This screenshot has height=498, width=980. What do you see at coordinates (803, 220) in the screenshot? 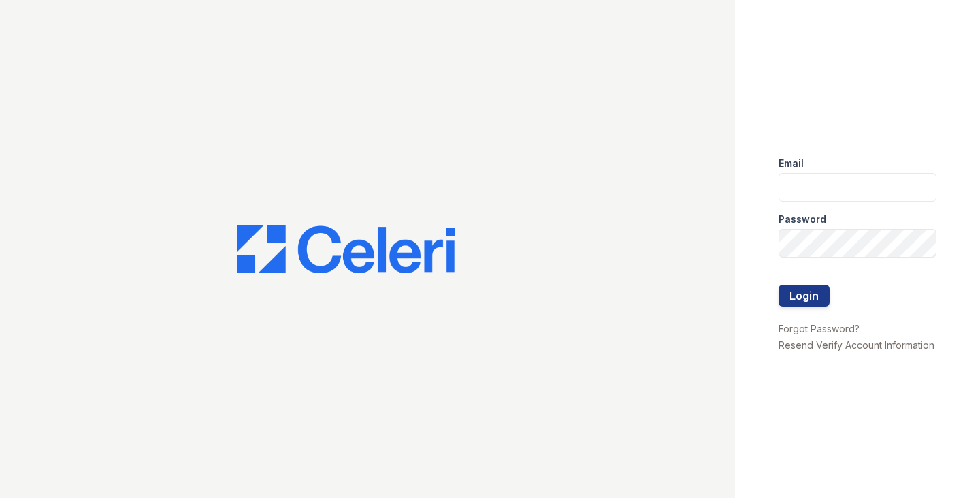
I see `label: Password` at bounding box center [803, 220].